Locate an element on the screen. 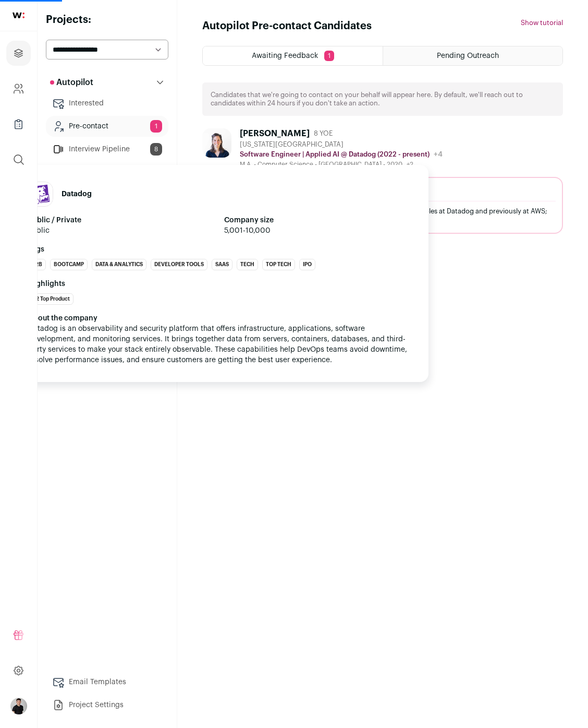 This screenshot has height=728, width=588. a: Pre-contact1 is located at coordinates (107, 126).